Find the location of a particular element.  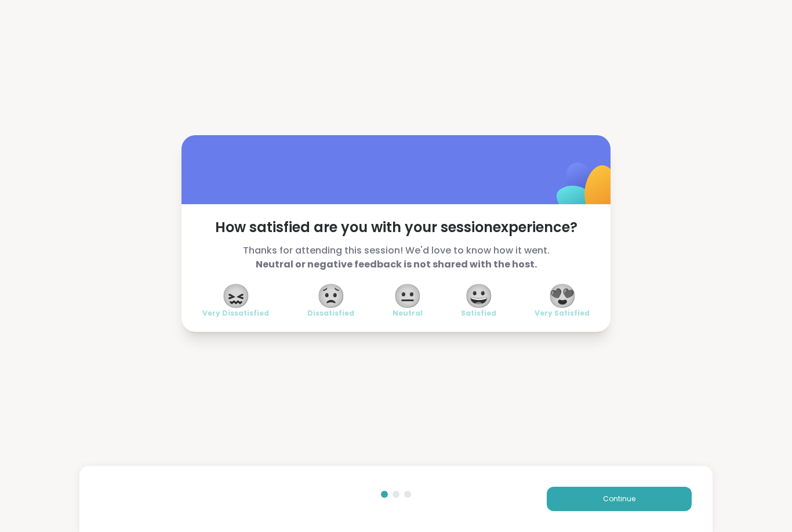

img: ShareWell Logomark is located at coordinates (587, 190).